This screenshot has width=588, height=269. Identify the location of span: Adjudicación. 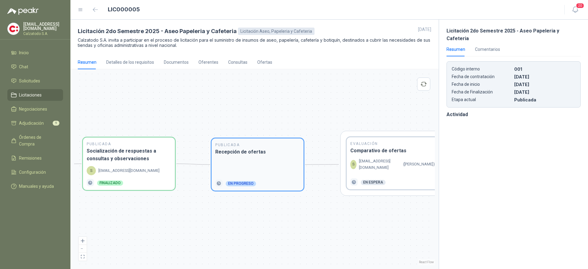
(31, 123).